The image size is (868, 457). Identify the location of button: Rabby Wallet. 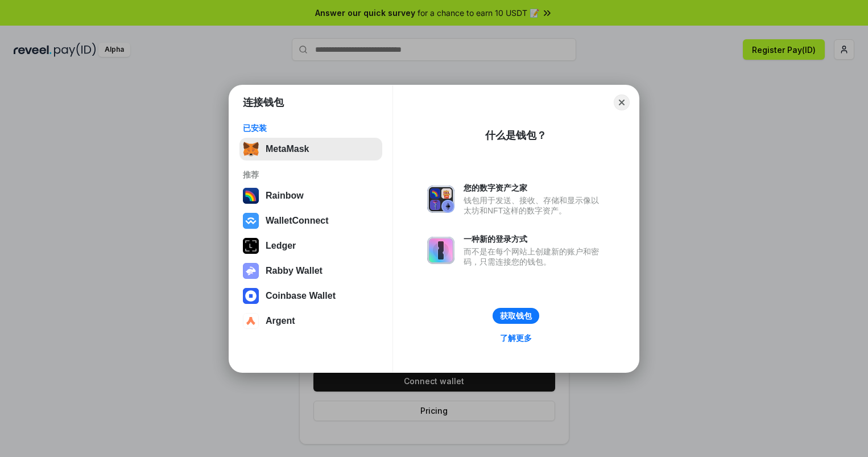
(311, 271).